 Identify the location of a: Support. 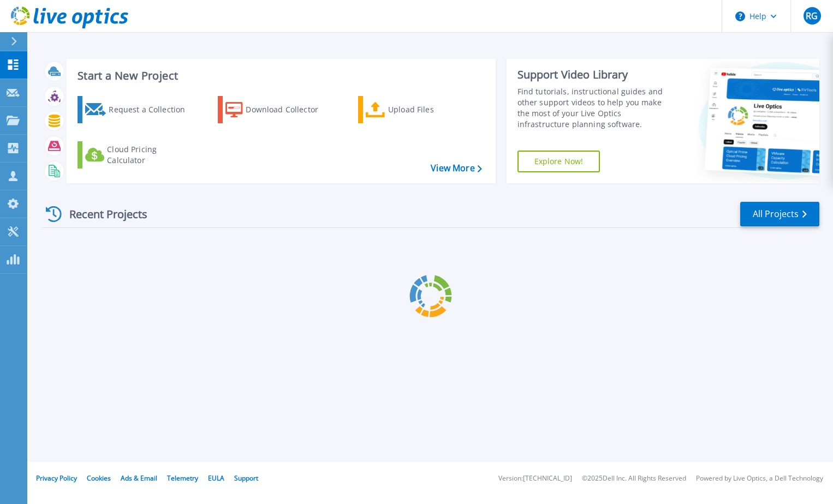
(246, 478).